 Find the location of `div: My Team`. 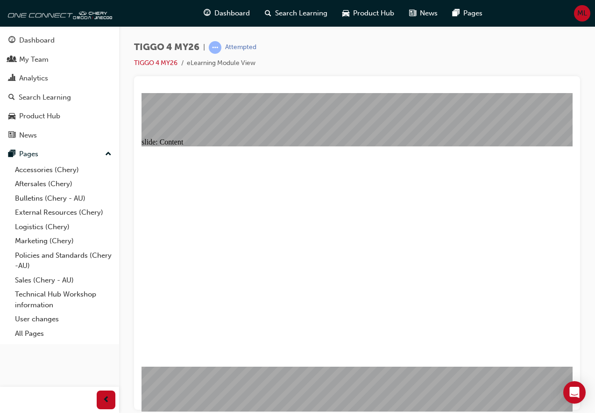

div: My Team is located at coordinates (34, 59).